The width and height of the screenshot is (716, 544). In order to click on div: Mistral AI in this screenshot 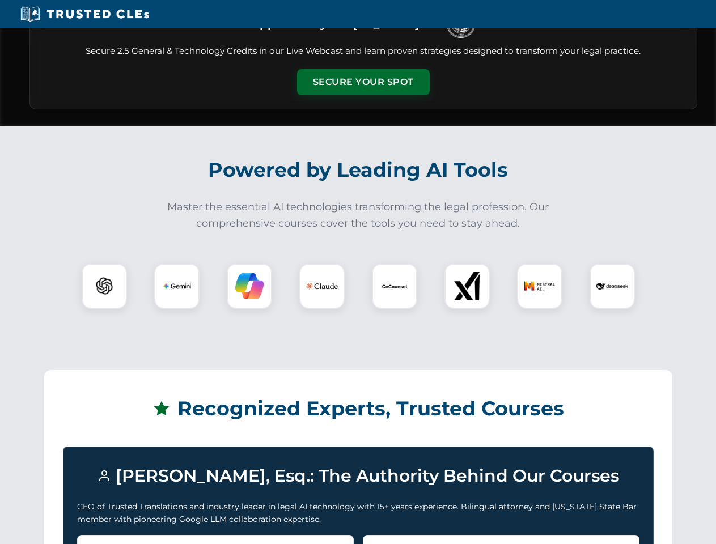, I will do `click(539, 286)`.